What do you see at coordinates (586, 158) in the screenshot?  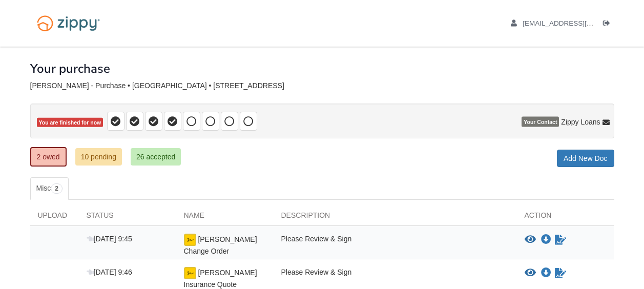 I see `a: Add New Doc` at bounding box center [586, 158].